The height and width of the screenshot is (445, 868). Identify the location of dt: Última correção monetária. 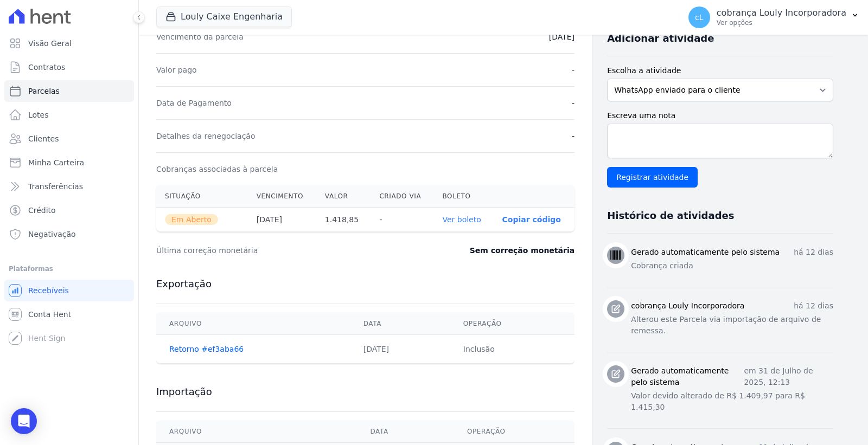
(280, 250).